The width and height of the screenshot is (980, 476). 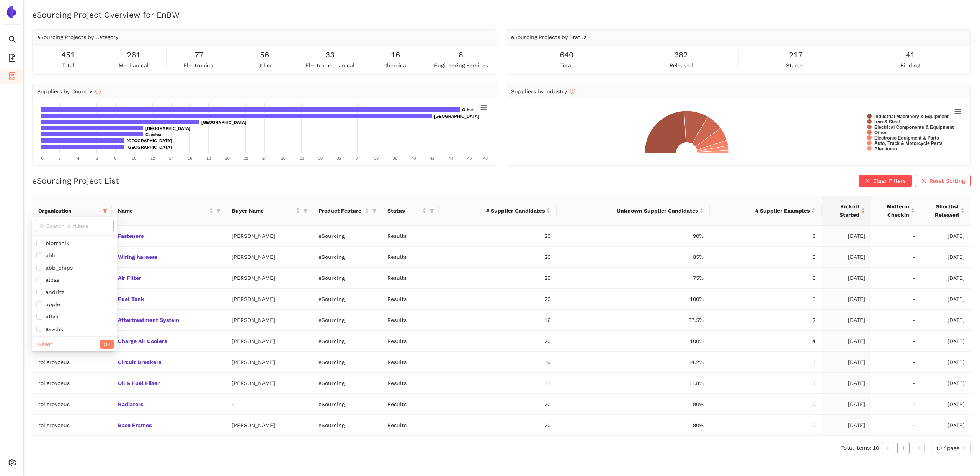 I want to click on th: this column's title is Status,this column is sortable, so click(x=410, y=210).